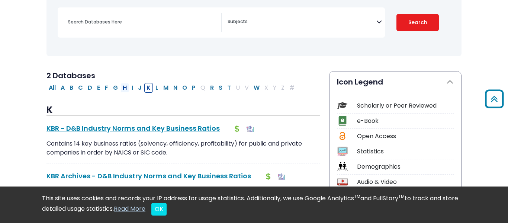 This screenshot has height=223, width=508. I want to click on button: Filter Results R, so click(212, 88).